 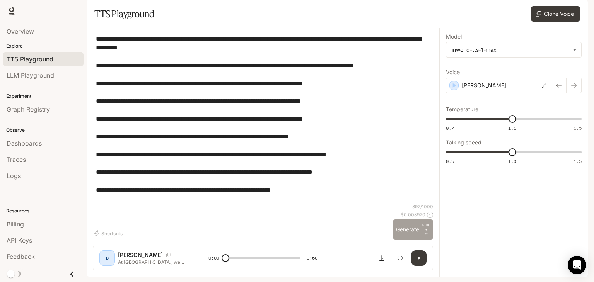 What do you see at coordinates (555, 14) in the screenshot?
I see `button: Clone Voice` at bounding box center [555, 14].